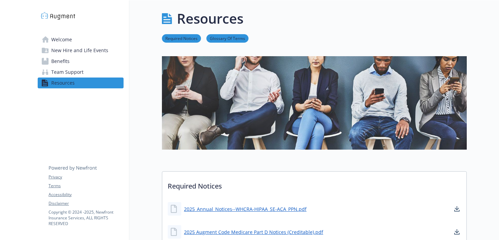 Image resolution: width=499 pixels, height=240 pixels. I want to click on span: Resources, so click(63, 83).